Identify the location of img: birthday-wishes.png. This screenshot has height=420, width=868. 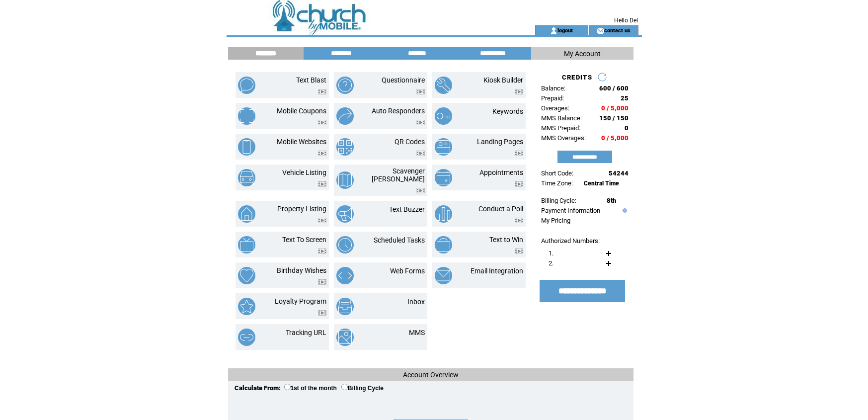
(246, 275).